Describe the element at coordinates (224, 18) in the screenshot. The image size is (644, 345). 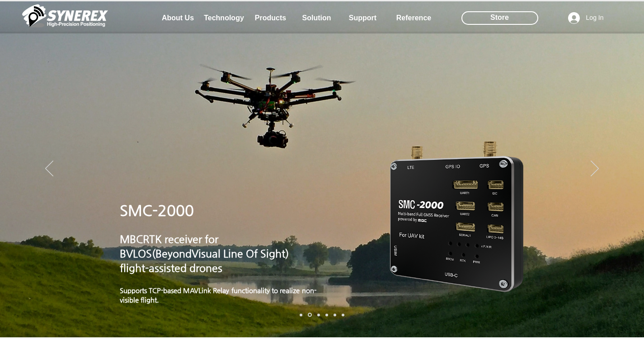
I see `a: Technology` at that location.